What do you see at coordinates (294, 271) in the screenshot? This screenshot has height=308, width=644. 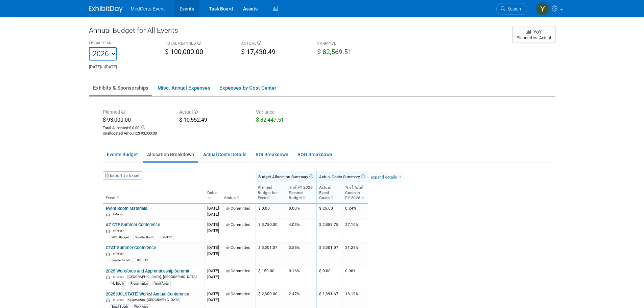 I see `span: 0.16%` at bounding box center [294, 271].